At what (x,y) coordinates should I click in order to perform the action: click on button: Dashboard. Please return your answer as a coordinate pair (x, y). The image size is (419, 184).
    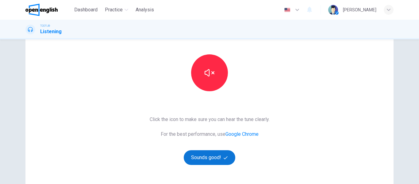
    Looking at the image, I should click on (86, 10).